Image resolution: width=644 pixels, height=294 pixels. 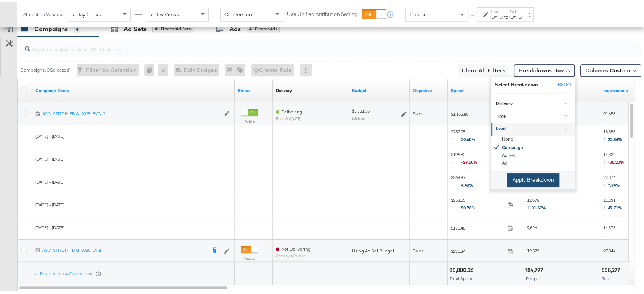 What do you see at coordinates (307, 44) in the screenshot?
I see `input: Search Campaigns by Name, ID or Objective` at bounding box center [307, 44].